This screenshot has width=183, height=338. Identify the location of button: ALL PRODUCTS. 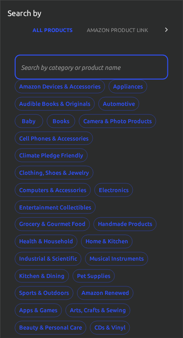
(52, 30).